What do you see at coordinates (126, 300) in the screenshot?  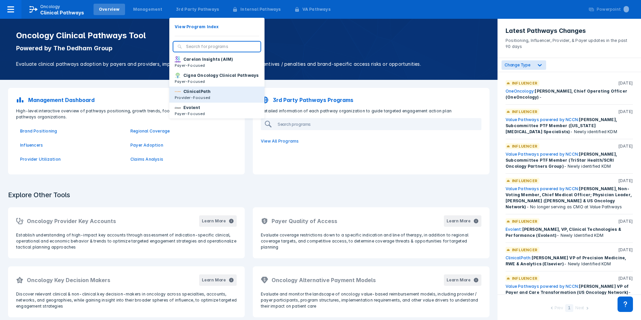 I see `p: Discover relevant clinical & non-clinical key decision-makers in oncology across specialties, acc...` at bounding box center [126, 300].